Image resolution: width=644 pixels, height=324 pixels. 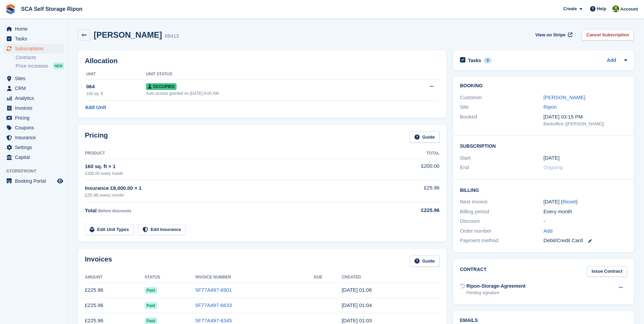 I want to click on span: Settings, so click(x=35, y=147).